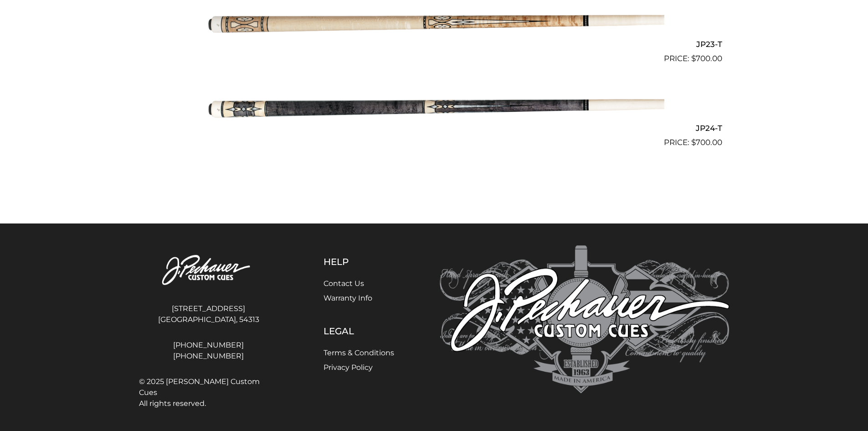  Describe the element at coordinates (358, 261) in the screenshot. I see `h5: Help` at that location.